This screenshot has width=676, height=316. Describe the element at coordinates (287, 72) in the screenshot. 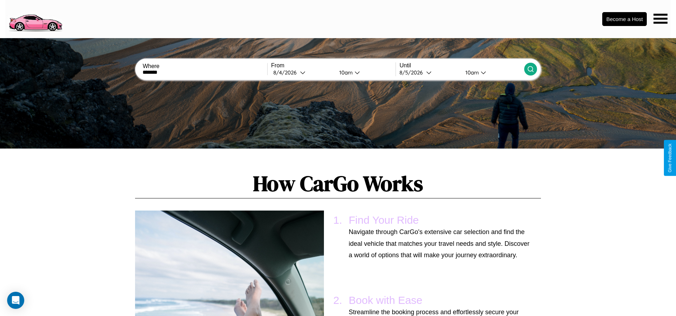

I see `div: 8 / 4 / 2026` at that location.